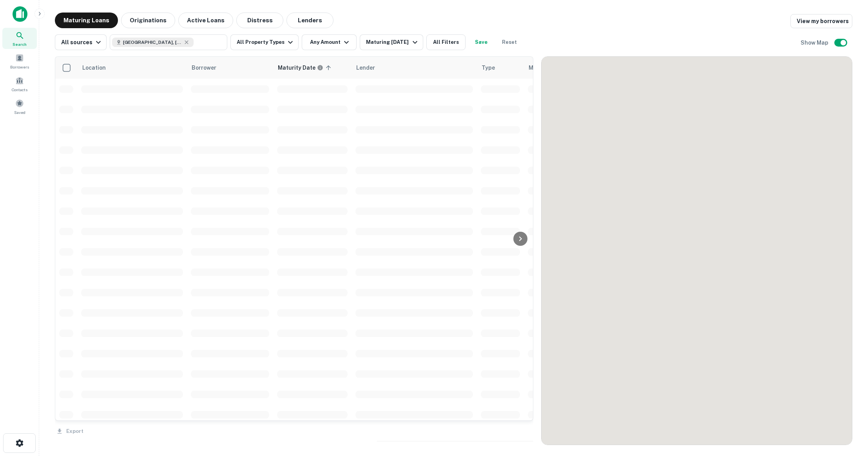 The width and height of the screenshot is (868, 456). Describe the element at coordinates (20, 14) in the screenshot. I see `img: capitalize-icon.png` at that location.